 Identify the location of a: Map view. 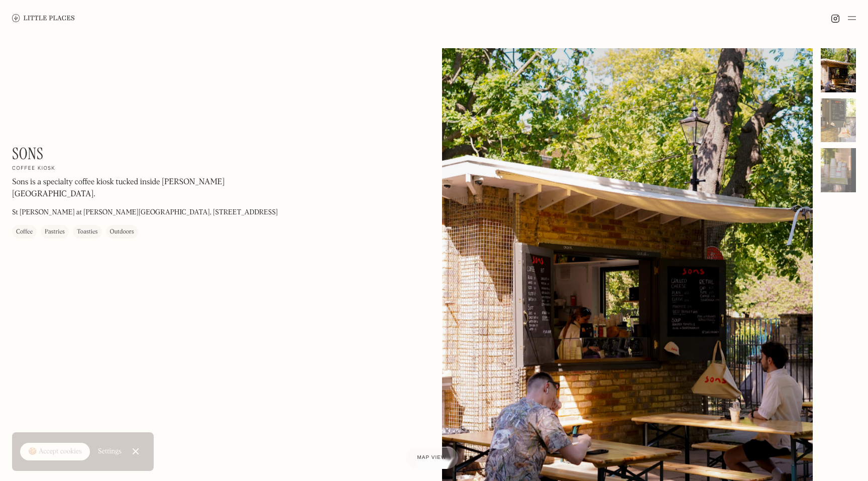
(432, 458).